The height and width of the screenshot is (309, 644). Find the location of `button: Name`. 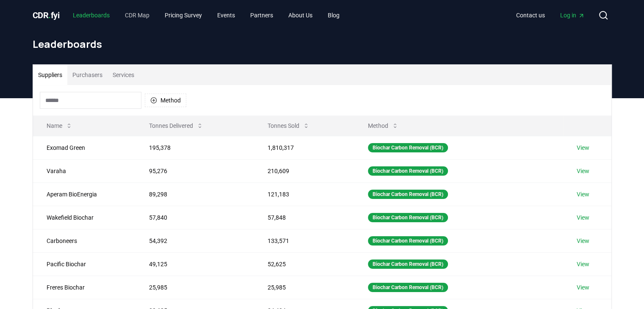

button: Name is located at coordinates (59, 126).